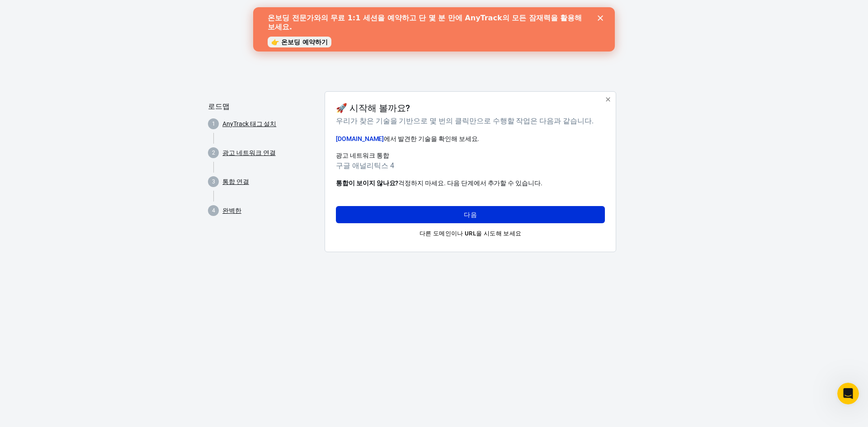  What do you see at coordinates (232, 210) in the screenshot?
I see `a: 완벽한` at bounding box center [232, 210].